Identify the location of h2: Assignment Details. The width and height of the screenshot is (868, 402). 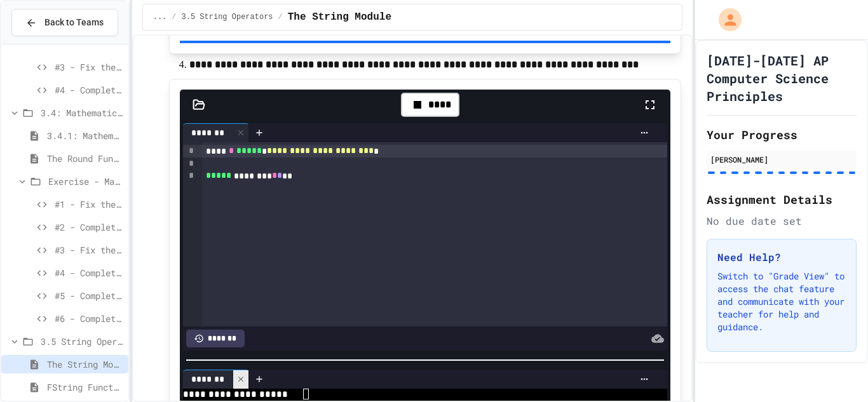
(782, 199).